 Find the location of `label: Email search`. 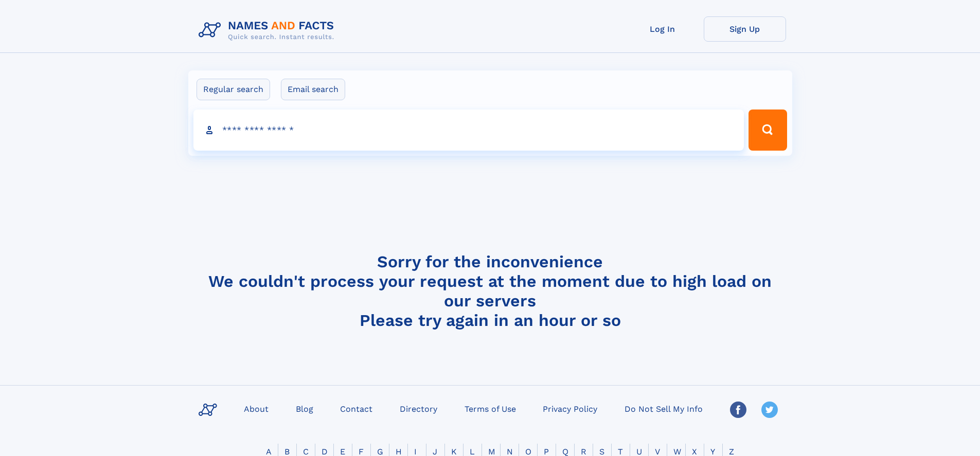

label: Email search is located at coordinates (313, 89).